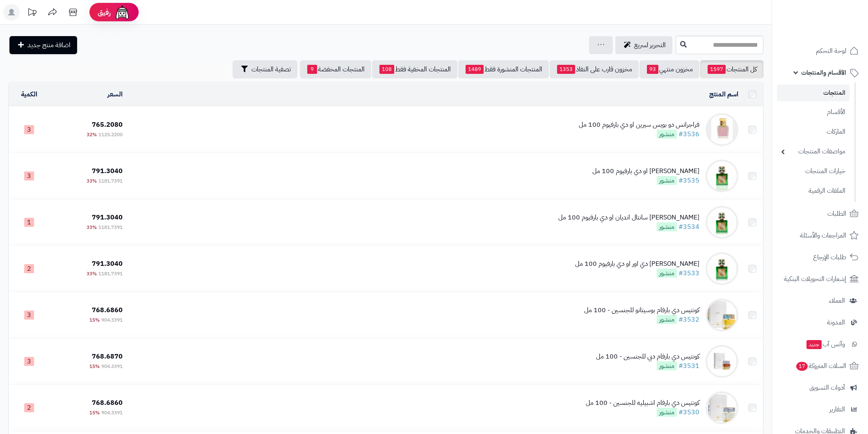 The width and height of the screenshot is (868, 434). Describe the element at coordinates (644, 45) in the screenshot. I see `a: التحرير لسريع` at that location.